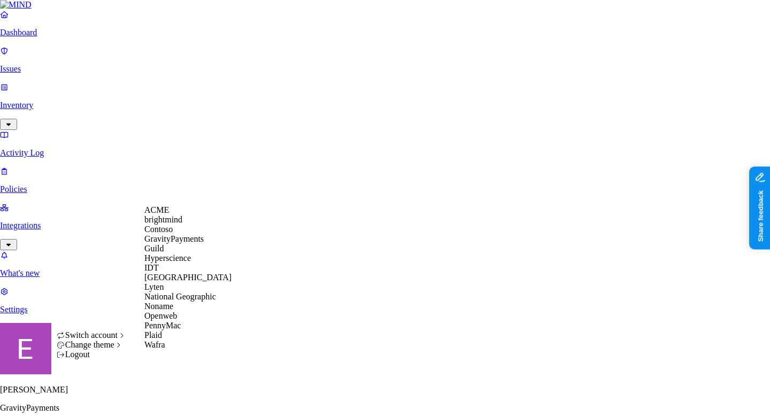 This screenshot has width=770, height=416. Describe the element at coordinates (157, 210) in the screenshot. I see `span: ACME` at that location.